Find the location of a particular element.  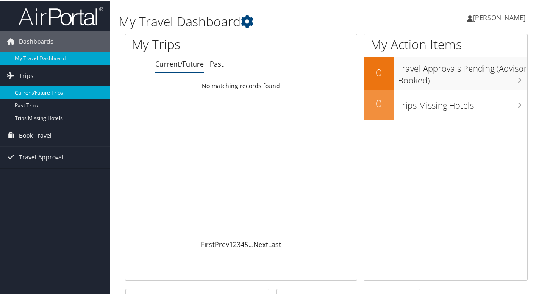

td: No matching records found is located at coordinates (241, 85).